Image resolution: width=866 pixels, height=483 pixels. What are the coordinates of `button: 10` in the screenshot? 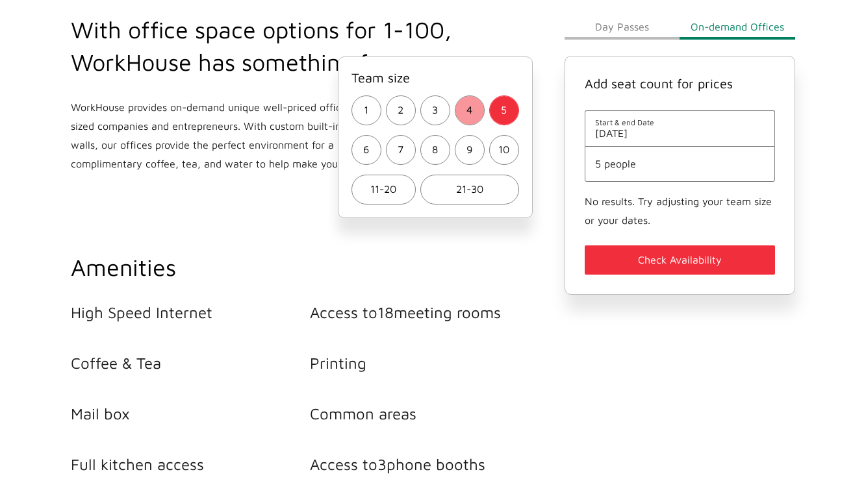 It's located at (504, 150).